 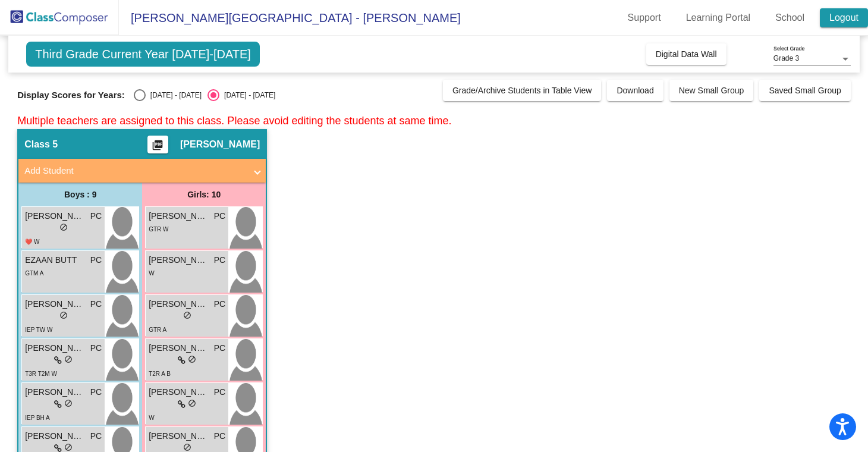 I want to click on a: Logout, so click(x=844, y=18).